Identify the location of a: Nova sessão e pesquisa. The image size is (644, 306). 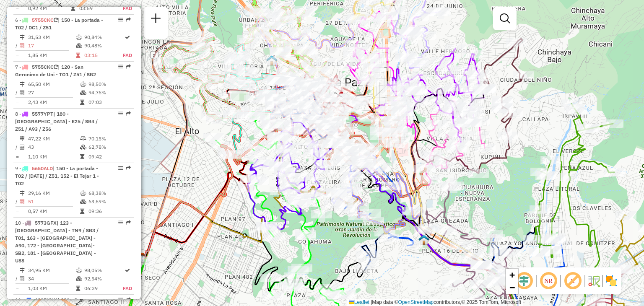
(156, 19).